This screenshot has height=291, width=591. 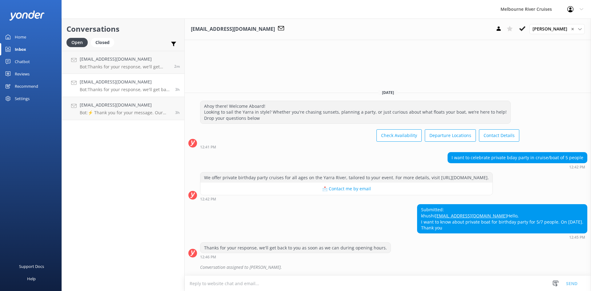 What do you see at coordinates (499, 135) in the screenshot?
I see `button: Contact Details` at bounding box center [499, 135].